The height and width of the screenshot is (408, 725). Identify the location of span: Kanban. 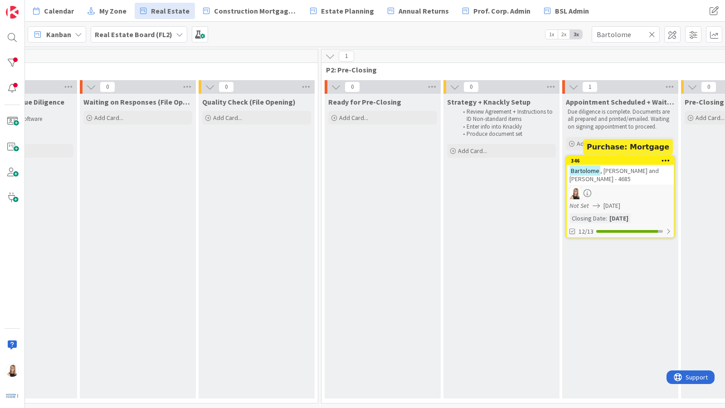
(58, 34).